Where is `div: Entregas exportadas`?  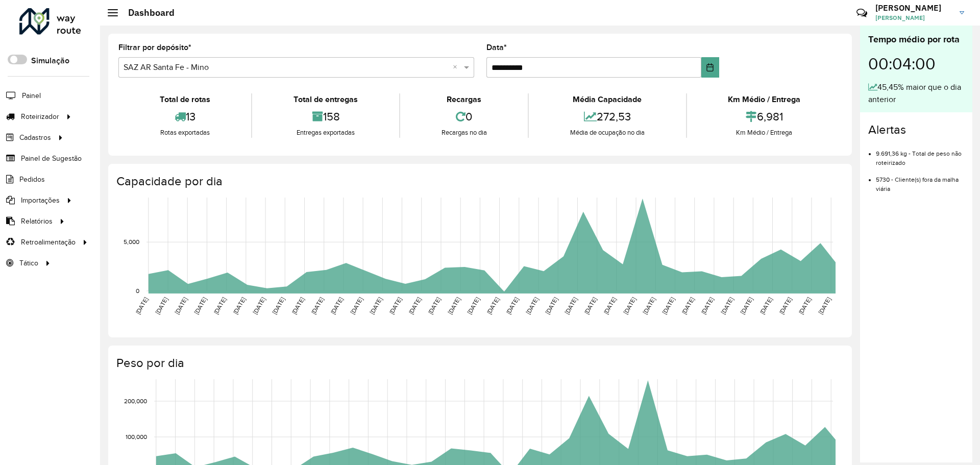
div: Entregas exportadas is located at coordinates (325, 133).